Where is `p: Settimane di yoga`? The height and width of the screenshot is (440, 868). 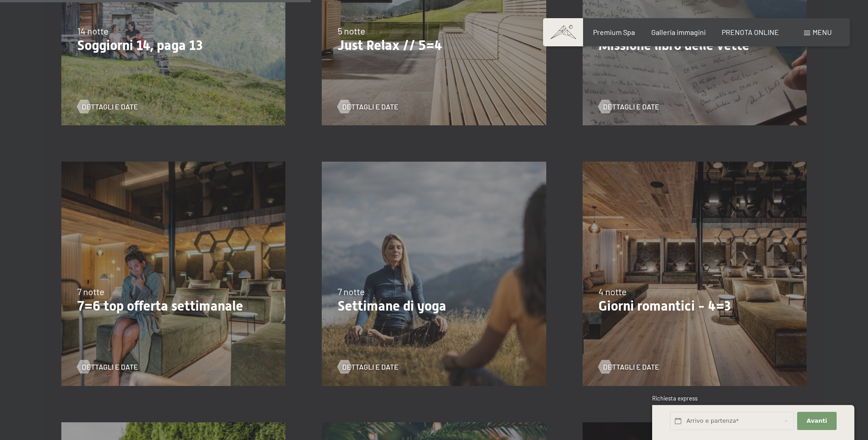 p: Settimane di yoga is located at coordinates (433, 306).